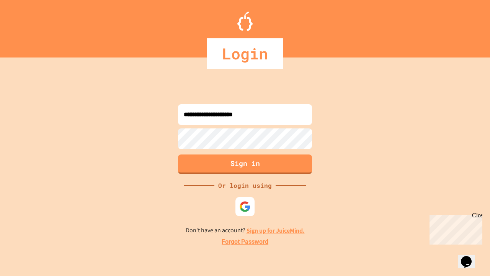 This screenshot has width=490, height=276. I want to click on a: Sign up for JuiceMind., so click(276, 230).